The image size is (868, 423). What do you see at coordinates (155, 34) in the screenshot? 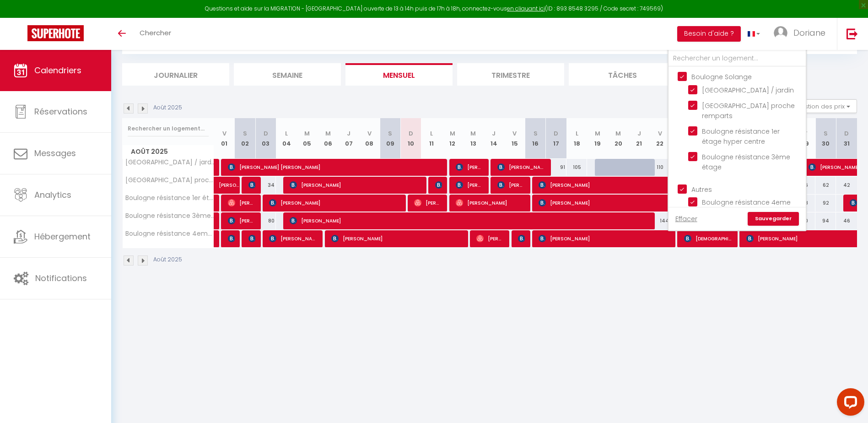
I see `a: Chercher` at bounding box center [155, 34].